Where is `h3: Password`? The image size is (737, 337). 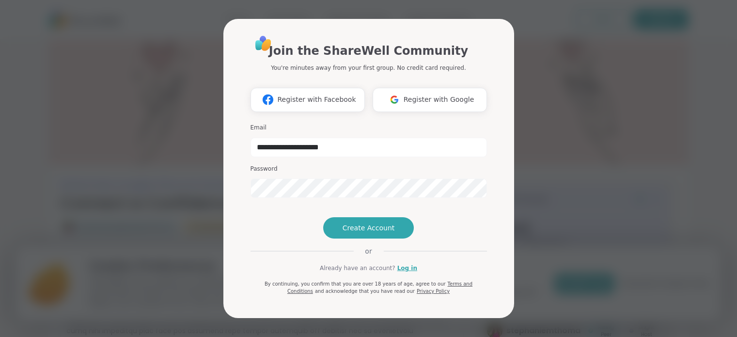
h3: Password is located at coordinates (369, 169).